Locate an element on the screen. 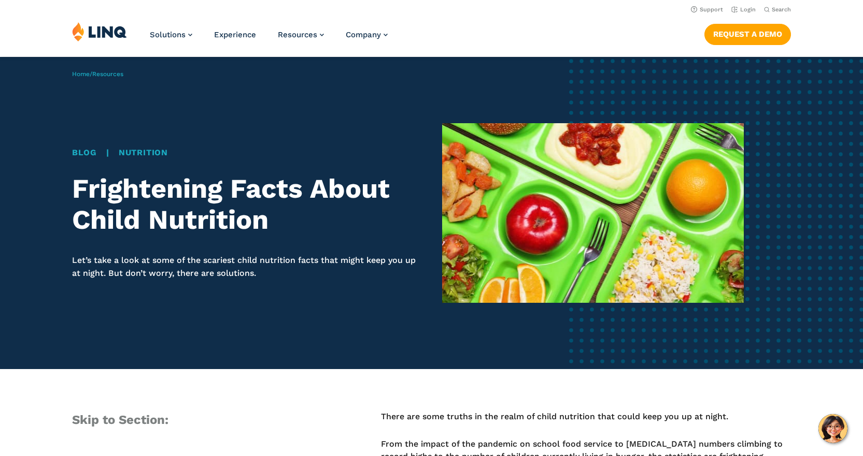 This screenshot has height=456, width=863. a: Login is located at coordinates (743, 9).